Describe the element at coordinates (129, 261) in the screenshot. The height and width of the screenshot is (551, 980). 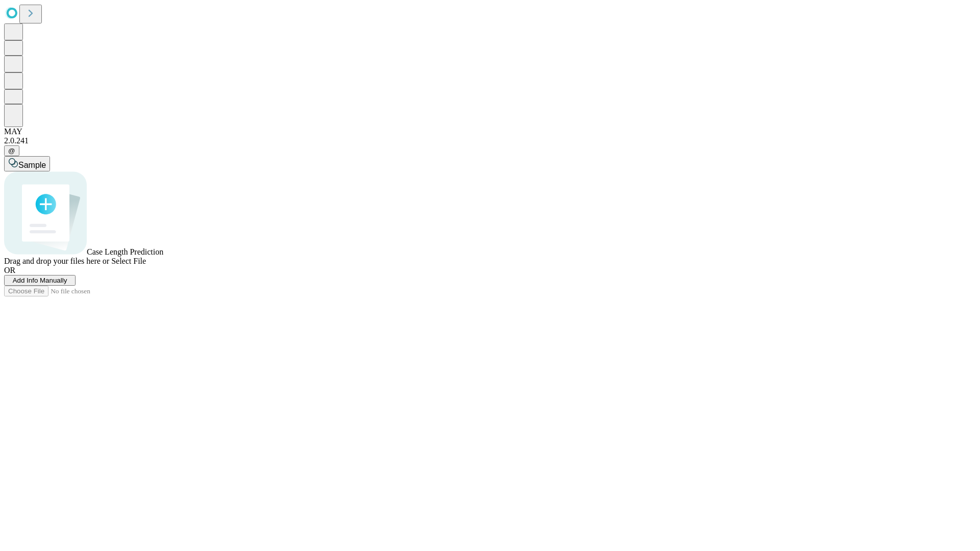
I see `span: Select File` at that location.